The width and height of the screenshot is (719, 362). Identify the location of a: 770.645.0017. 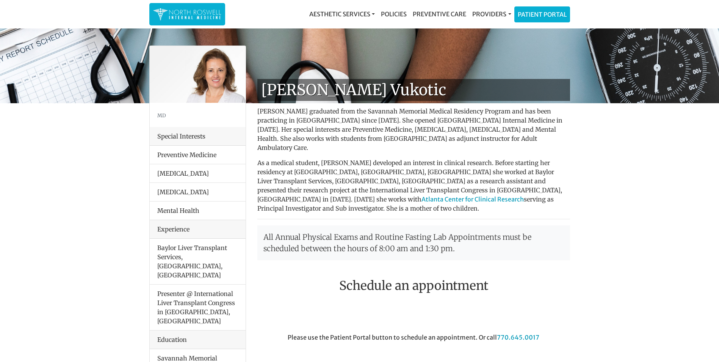
(518, 337).